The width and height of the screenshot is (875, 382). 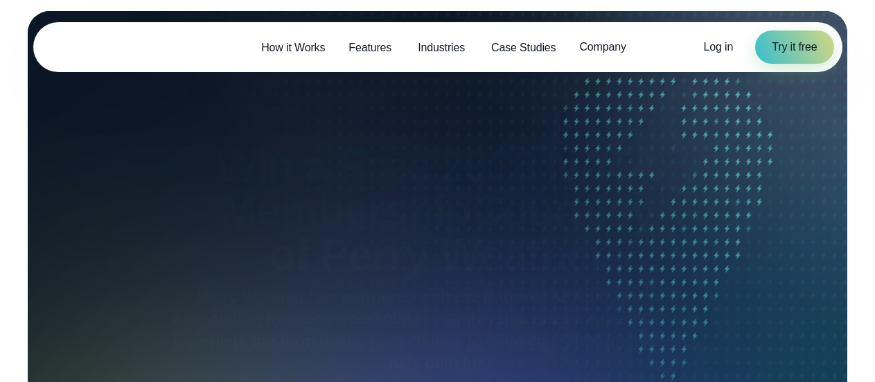 What do you see at coordinates (293, 48) in the screenshot?
I see `span: How it Works` at bounding box center [293, 48].